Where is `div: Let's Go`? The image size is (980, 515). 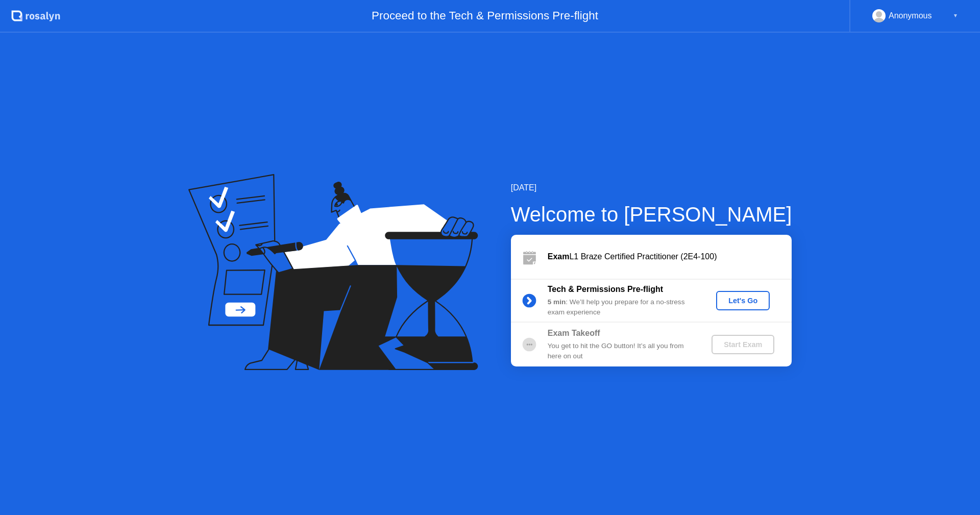
div: Let's Go is located at coordinates (742, 300).